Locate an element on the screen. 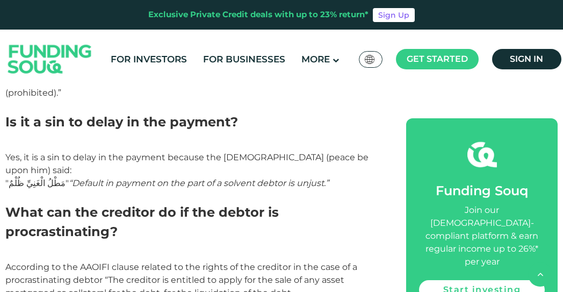  img: SA Flag is located at coordinates (370, 59).